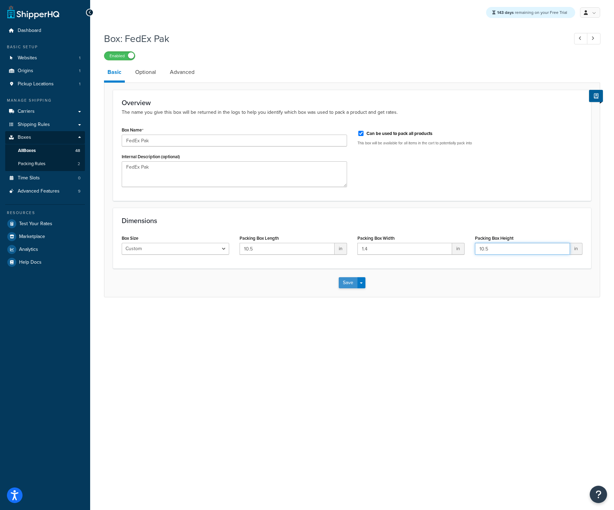 The height and width of the screenshot is (510, 614). Describe the element at coordinates (130, 238) in the screenshot. I see `label: Box Size` at that location.